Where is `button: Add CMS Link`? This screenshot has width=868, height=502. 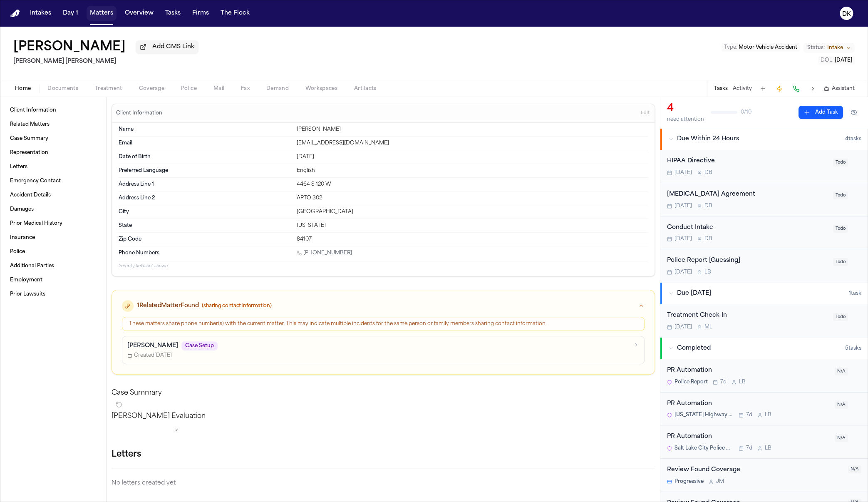 button: Add CMS Link is located at coordinates (167, 47).